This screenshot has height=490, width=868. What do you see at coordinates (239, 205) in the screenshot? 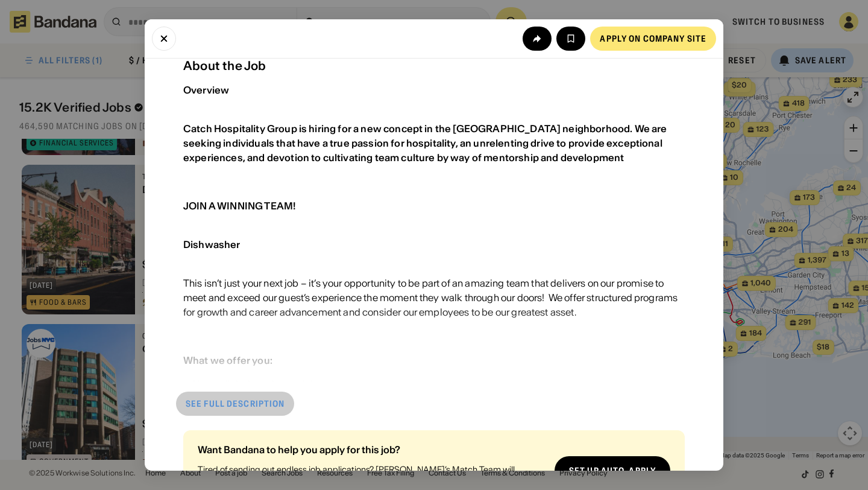
I see `span: JOIN A WINNING TEAM!` at bounding box center [239, 205].